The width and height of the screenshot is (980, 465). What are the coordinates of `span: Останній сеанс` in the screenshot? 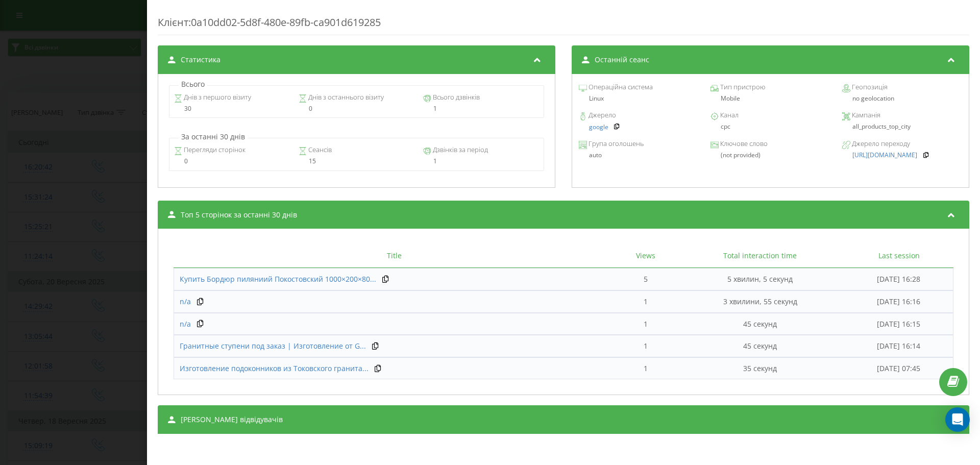 It's located at (622, 60).